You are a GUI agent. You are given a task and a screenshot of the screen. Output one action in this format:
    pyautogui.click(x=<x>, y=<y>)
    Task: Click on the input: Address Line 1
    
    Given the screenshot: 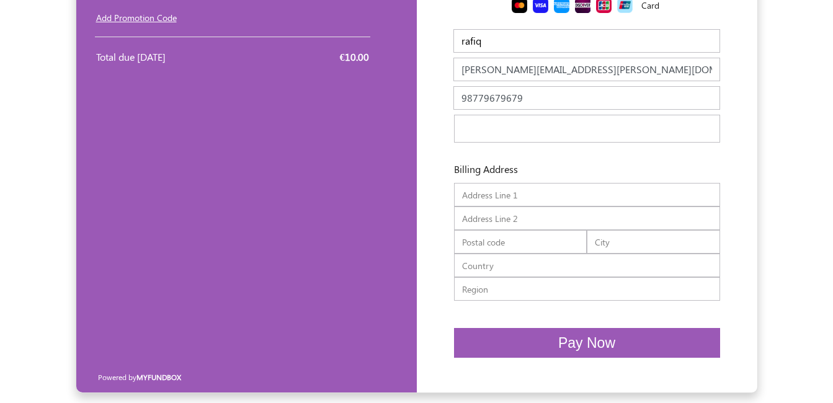 What is the action you would take?
    pyautogui.click(x=587, y=195)
    